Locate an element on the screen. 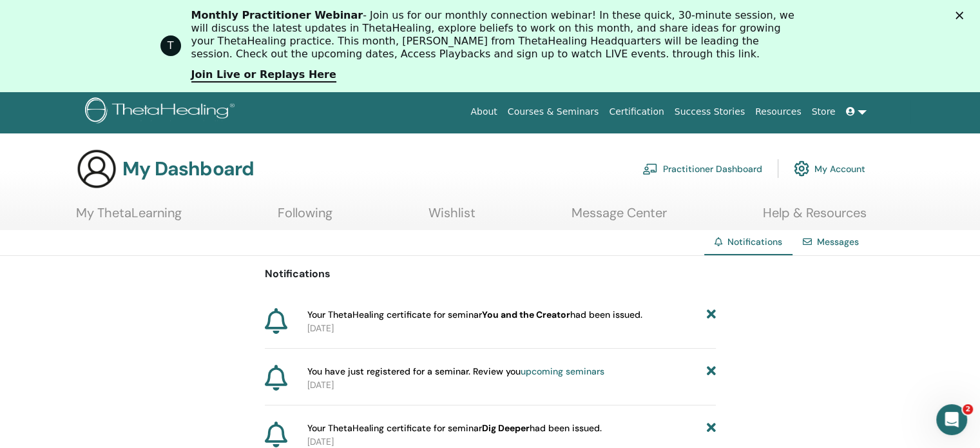 This screenshot has width=980, height=448. div: Close is located at coordinates (962, 15).